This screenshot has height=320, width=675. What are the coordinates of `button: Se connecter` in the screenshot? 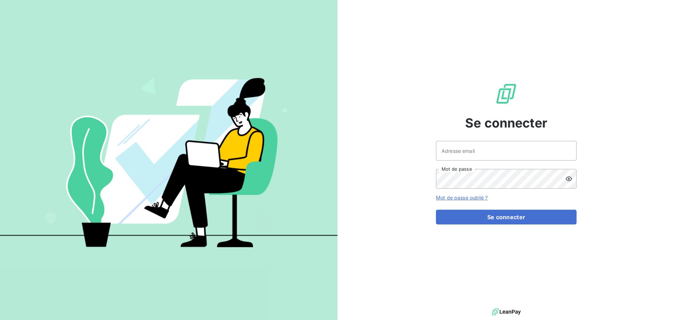 It's located at (506, 217).